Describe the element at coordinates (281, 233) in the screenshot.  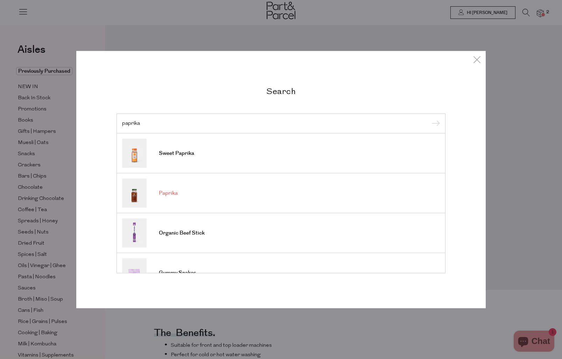
I see `a: Organic Beef Stick` at that location.